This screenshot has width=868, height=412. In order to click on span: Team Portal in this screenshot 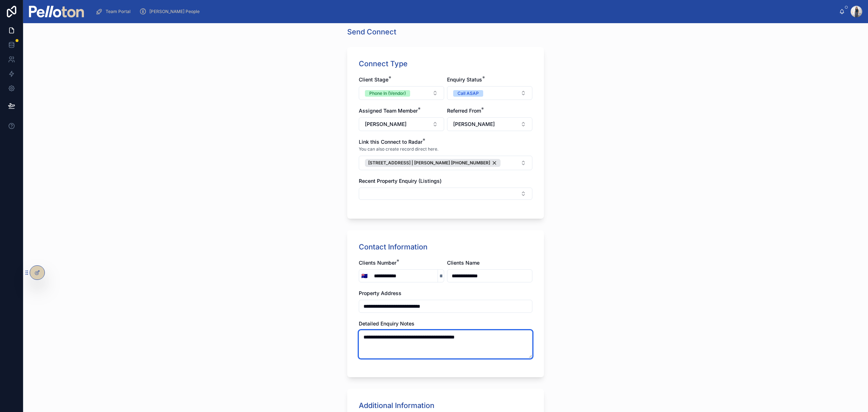, I will do `click(118, 12)`.